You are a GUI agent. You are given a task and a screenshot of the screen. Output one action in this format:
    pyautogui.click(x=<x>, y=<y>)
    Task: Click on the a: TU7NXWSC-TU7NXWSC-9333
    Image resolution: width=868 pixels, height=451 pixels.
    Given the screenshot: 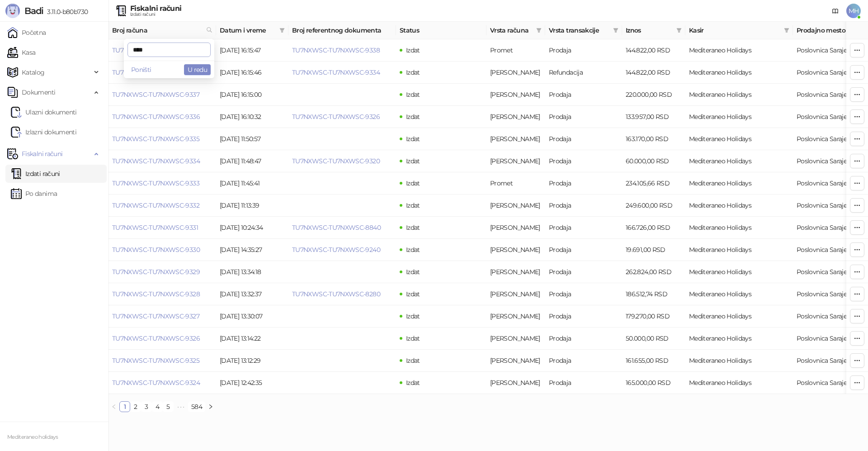 What is the action you would take?
    pyautogui.click(x=156, y=184)
    